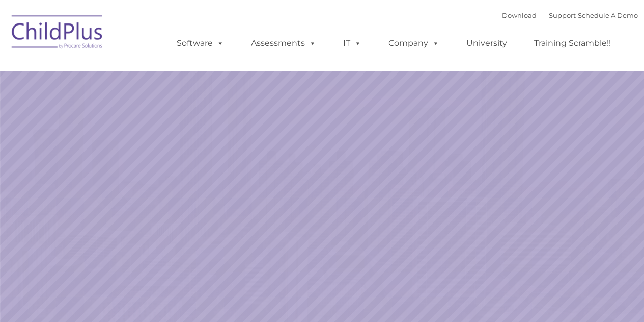  Describe the element at coordinates (520, 15) in the screenshot. I see `a: Download` at that location.